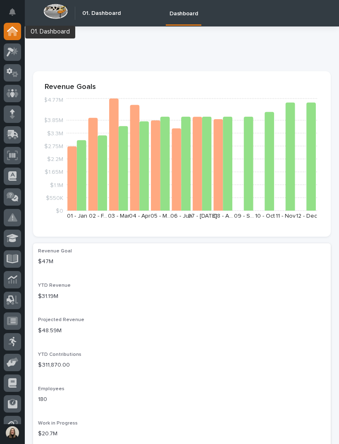  I want to click on text: 01 - Jan, so click(77, 216).